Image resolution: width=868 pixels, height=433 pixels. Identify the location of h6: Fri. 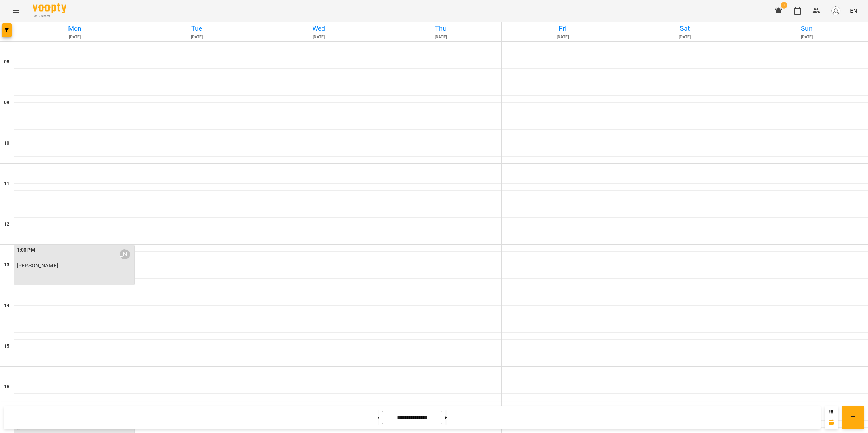
(562, 29).